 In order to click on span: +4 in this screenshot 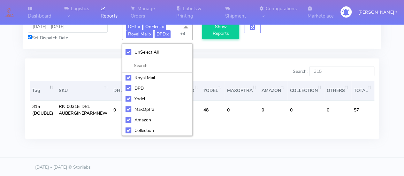, I will do `click(184, 34)`.